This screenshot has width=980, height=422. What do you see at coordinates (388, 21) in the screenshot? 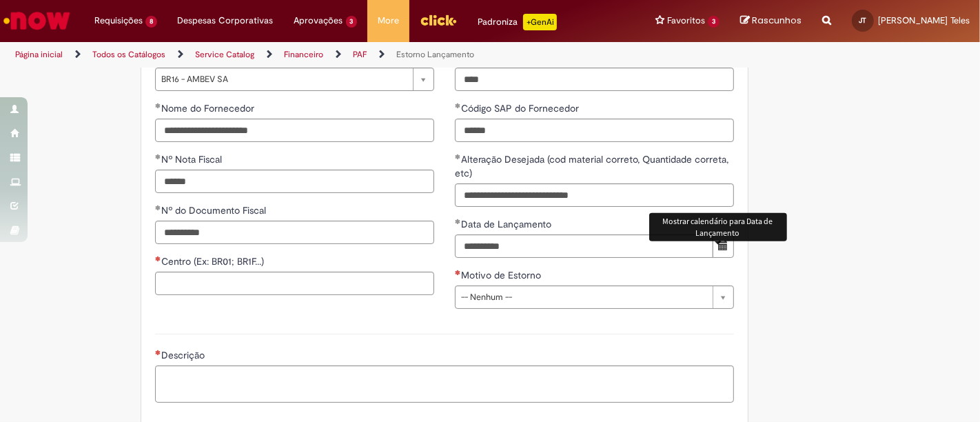
I see `span: More` at bounding box center [388, 21].